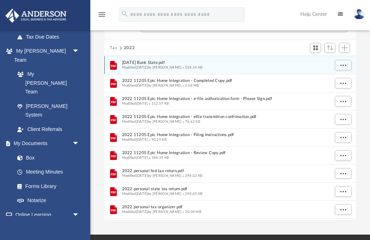 The width and height of the screenshot is (370, 240). Describe the element at coordinates (225, 189) in the screenshot. I see `span: 2022 personal state tax return.pdf` at that location.